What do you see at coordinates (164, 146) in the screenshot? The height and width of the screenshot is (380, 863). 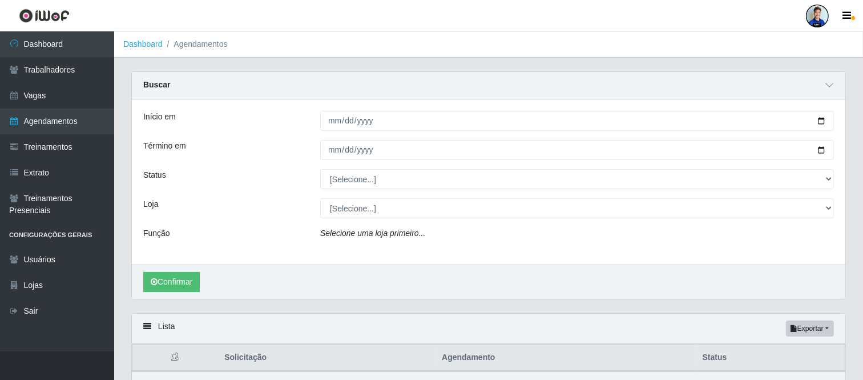 I see `label: Término em` at bounding box center [164, 146].